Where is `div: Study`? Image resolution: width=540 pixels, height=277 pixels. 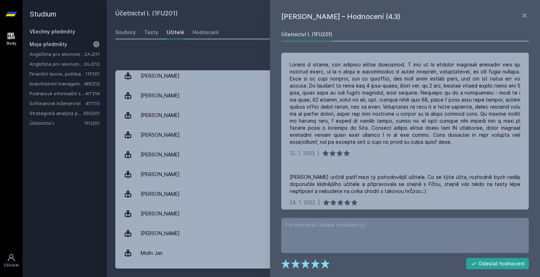
div: Study is located at coordinates (11, 43).